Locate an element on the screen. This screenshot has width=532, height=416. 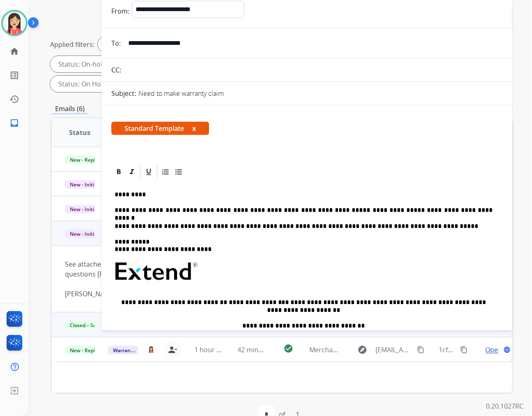
span: Standard Template is located at coordinates (161, 129).